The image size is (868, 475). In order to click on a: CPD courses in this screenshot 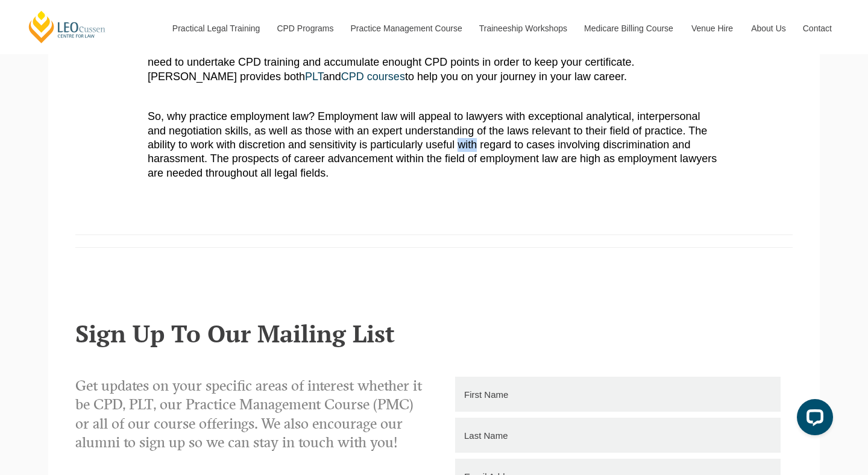, I will do `click(374, 77)`.